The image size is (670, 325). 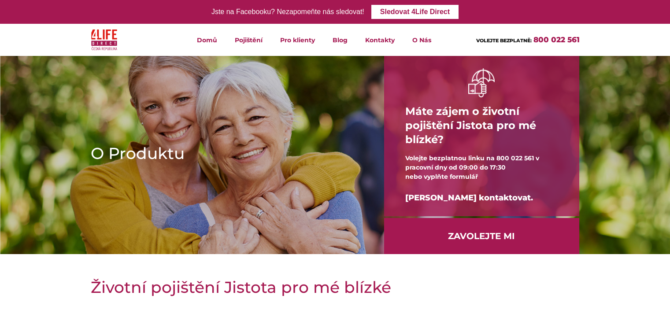 I want to click on h4: Máte zájem o životní pojištění Jistota pro mé blízké?, so click(x=482, y=126).